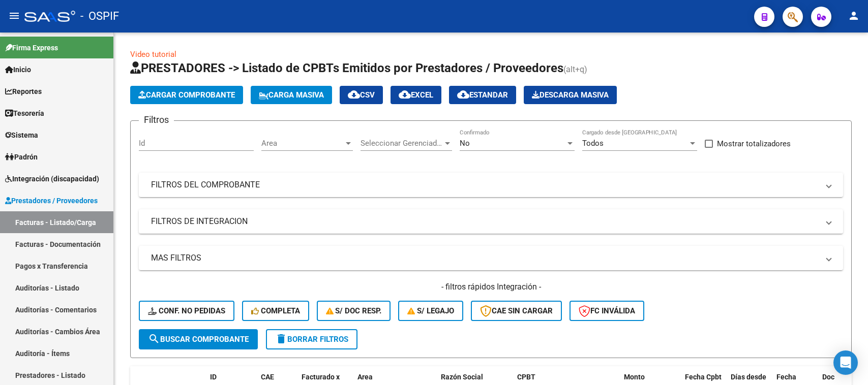 The image size is (868, 385). Describe the element at coordinates (634, 377) in the screenshot. I see `span: Monto` at that location.